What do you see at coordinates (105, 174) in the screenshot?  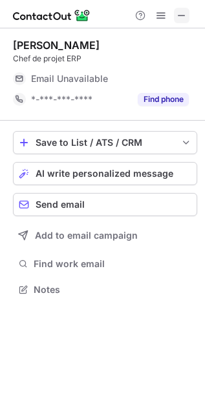 I see `button: AI write personalized message` at bounding box center [105, 174].